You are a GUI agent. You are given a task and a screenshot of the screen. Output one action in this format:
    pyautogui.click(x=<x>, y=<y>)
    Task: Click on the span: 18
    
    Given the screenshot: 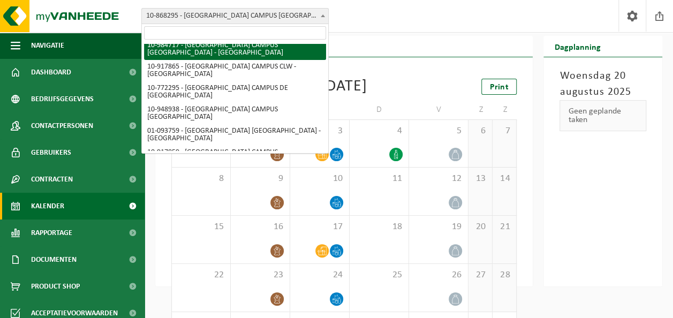 What is the action you would take?
    pyautogui.click(x=379, y=227)
    